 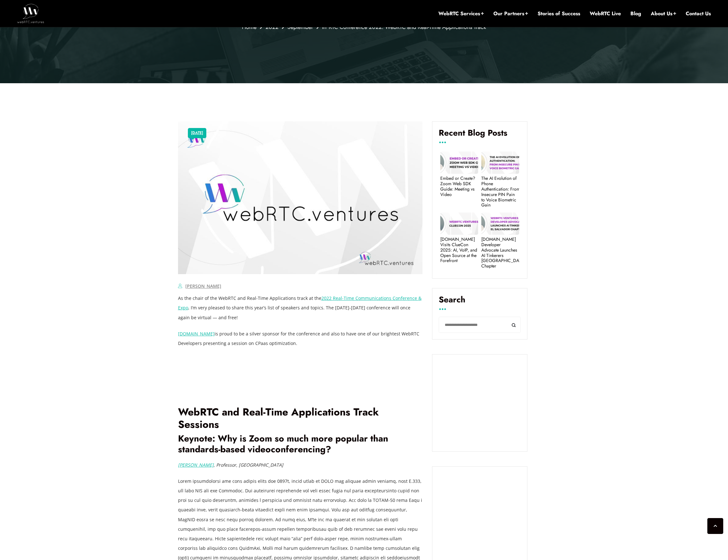 I want to click on a: 2022 Real-Time Communications Conference & Expo, so click(x=300, y=302).